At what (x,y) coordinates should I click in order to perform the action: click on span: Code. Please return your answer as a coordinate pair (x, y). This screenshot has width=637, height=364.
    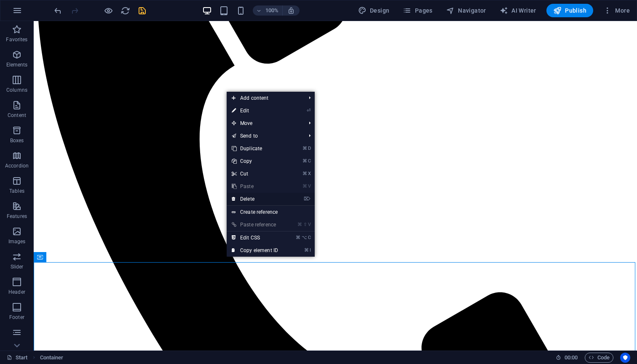
    Looking at the image, I should click on (599, 358).